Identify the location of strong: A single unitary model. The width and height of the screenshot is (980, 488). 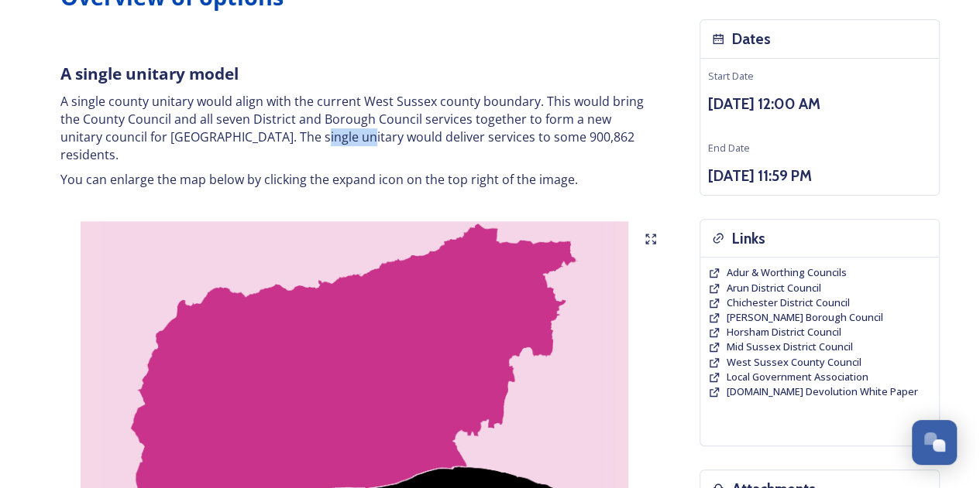
(150, 74).